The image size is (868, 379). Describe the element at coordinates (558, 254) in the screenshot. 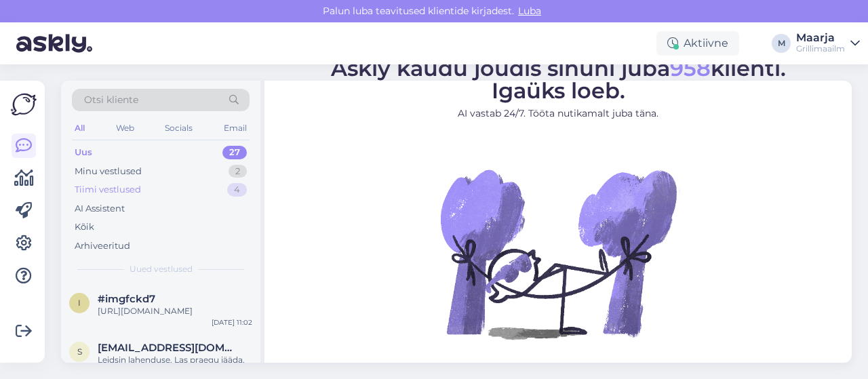

I see `img: No Chat active` at that location.